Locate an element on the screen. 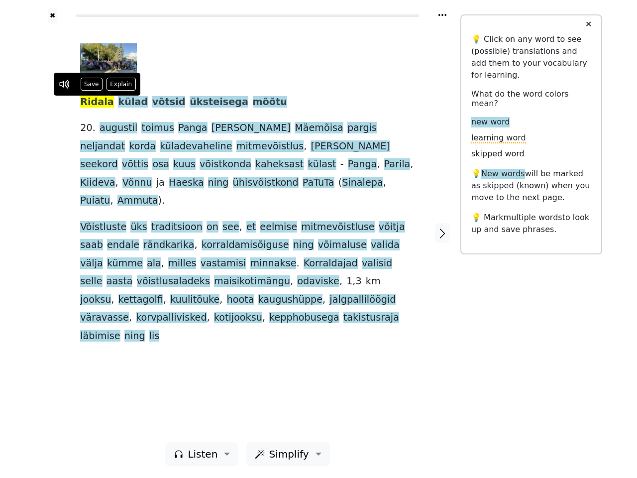  span: jalgpallilöögid is located at coordinates (362, 300).